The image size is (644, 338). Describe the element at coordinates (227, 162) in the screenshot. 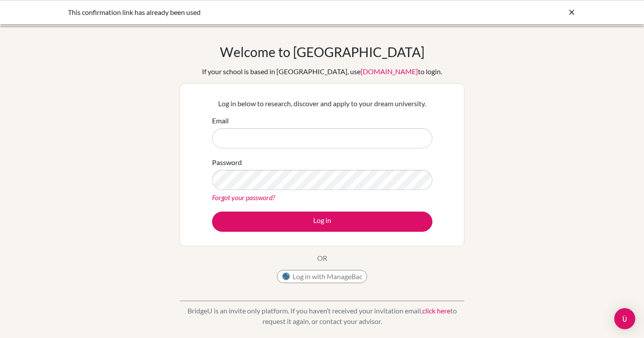

I see `label: Password` at that location.